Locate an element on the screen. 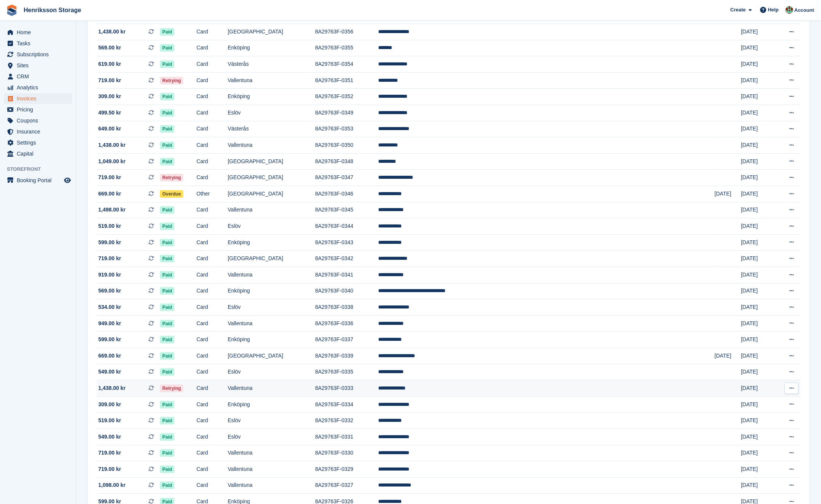 Image resolution: width=821 pixels, height=504 pixels. a: Preview store is located at coordinates (67, 181).